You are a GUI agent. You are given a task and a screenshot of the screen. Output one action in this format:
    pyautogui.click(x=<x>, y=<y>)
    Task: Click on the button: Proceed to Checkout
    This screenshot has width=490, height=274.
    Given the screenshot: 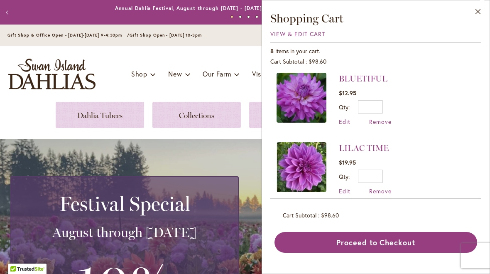 What is the action you would take?
    pyautogui.click(x=376, y=242)
    